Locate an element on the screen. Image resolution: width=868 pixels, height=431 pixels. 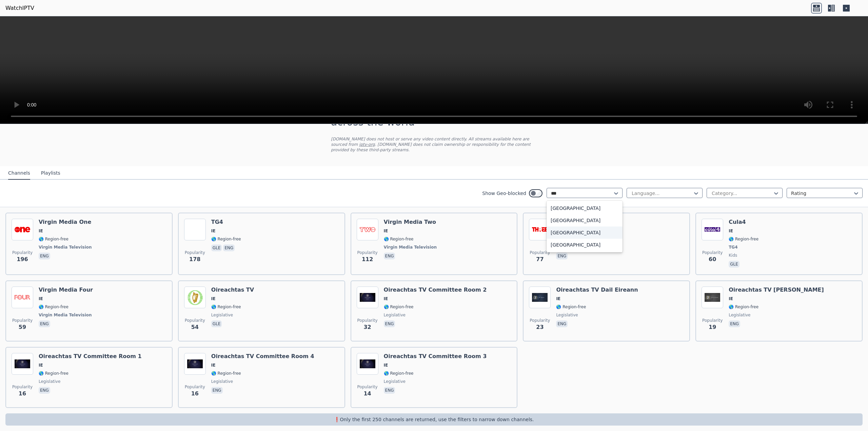
label: Show Geo-blocked is located at coordinates (504, 193).